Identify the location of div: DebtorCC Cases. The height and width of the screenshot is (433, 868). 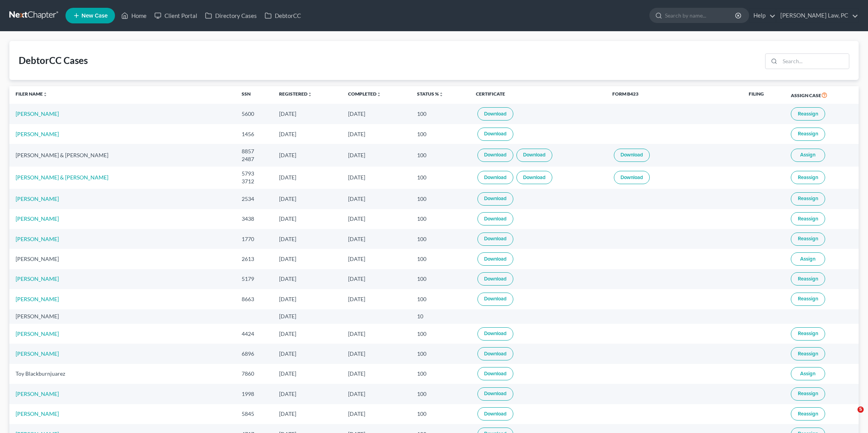
(53, 61).